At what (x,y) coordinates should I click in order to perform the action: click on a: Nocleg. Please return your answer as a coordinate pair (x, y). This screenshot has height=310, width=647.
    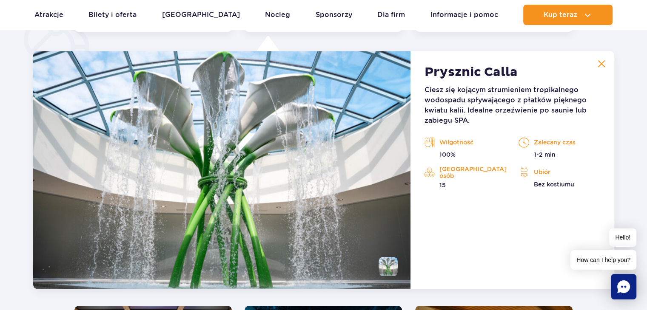
    Looking at the image, I should click on (277, 15).